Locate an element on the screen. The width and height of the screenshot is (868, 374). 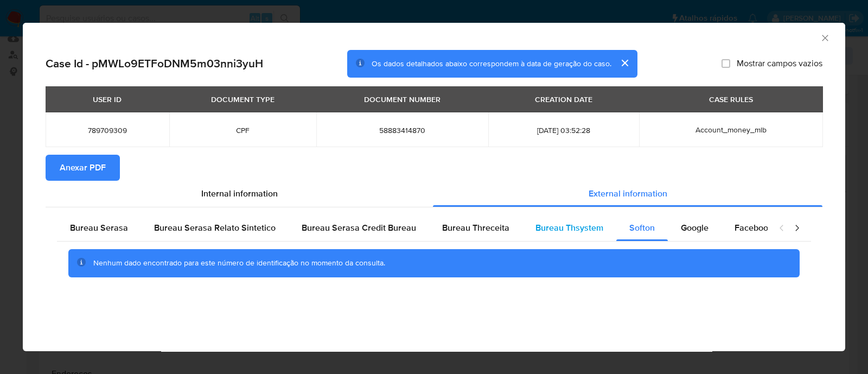
span: Bureau Serasa Credit Bureau is located at coordinates (358, 228).